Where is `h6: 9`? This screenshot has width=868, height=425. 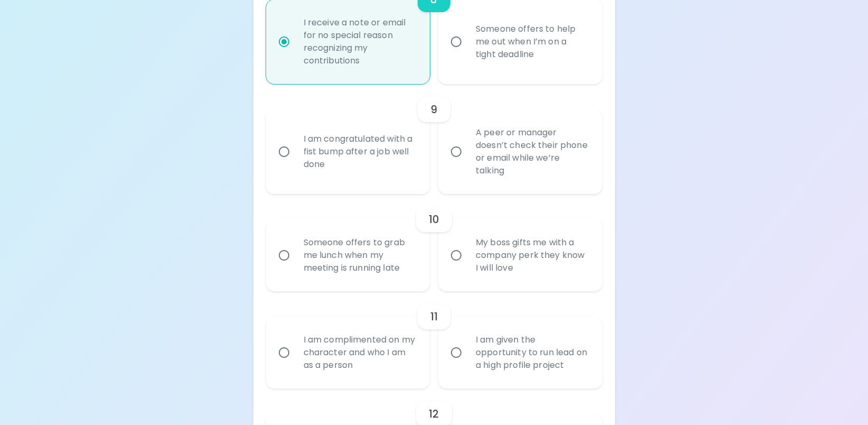 h6: 9 is located at coordinates (434, 110).